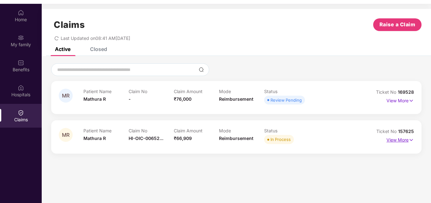 This screenshot has height=203, width=431. What do you see at coordinates (99, 49) in the screenshot?
I see `div: Closed` at bounding box center [99, 49].